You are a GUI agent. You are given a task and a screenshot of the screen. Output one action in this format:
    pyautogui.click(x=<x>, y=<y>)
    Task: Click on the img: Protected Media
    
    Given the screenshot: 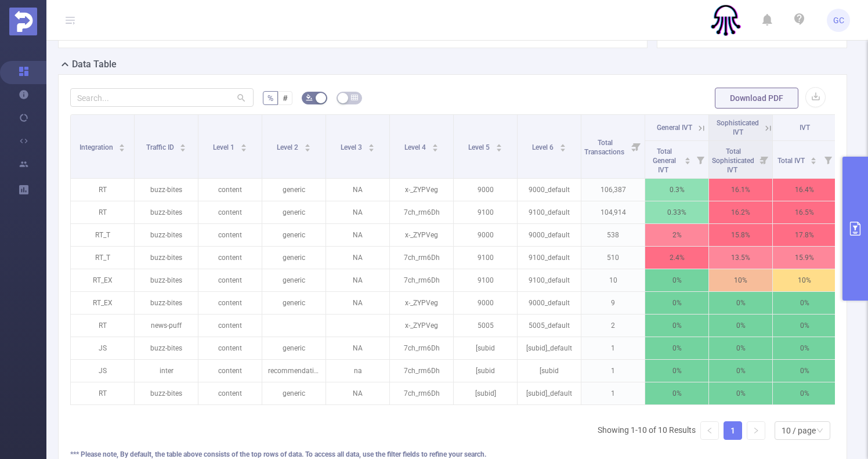 What is the action you would take?
    pyautogui.click(x=23, y=22)
    